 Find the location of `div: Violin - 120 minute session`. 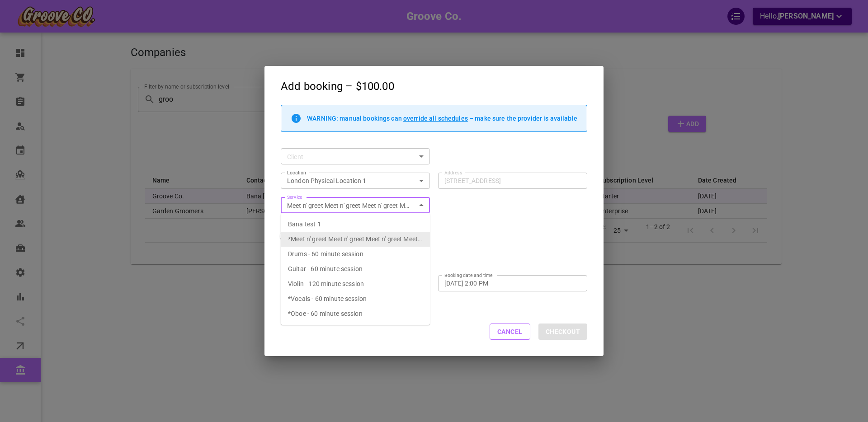

div: Violin - 120 minute session is located at coordinates (326, 284).